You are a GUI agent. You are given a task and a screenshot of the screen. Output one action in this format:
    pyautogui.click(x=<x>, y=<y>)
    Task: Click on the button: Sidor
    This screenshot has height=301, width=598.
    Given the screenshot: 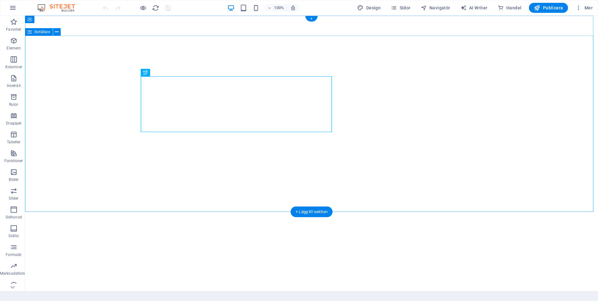 What is the action you would take?
    pyautogui.click(x=400, y=8)
    